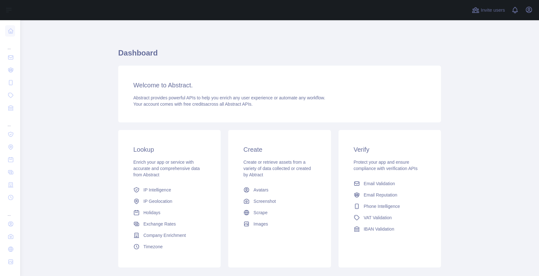  Describe the element at coordinates (279, 224) in the screenshot. I see `a: Images` at that location.